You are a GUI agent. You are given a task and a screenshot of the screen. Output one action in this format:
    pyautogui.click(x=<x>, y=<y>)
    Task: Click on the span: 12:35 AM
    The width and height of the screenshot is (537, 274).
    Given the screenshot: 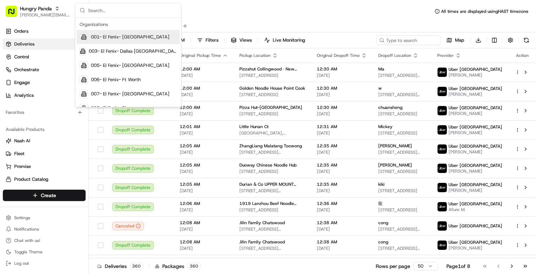 What is the action you would take?
    pyautogui.click(x=342, y=184)
    